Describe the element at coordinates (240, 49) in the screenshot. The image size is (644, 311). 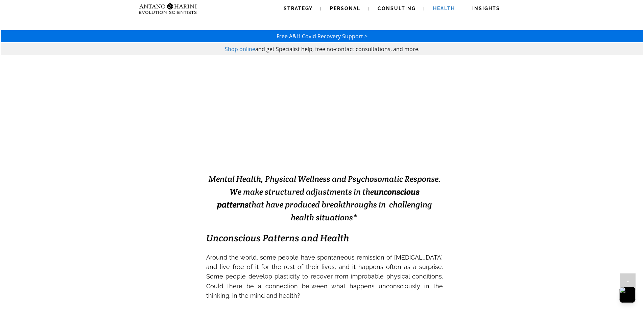
I see `span: Shop online` at that location.